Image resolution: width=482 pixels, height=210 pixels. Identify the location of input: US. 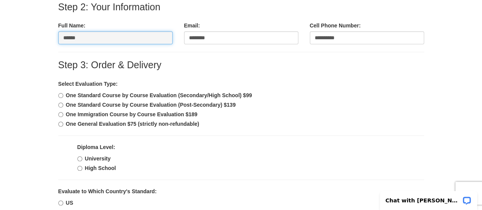
(61, 203).